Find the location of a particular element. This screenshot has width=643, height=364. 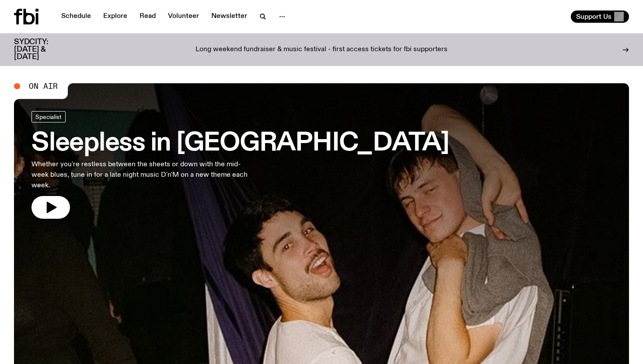

span: Specialist is located at coordinates (48, 116).